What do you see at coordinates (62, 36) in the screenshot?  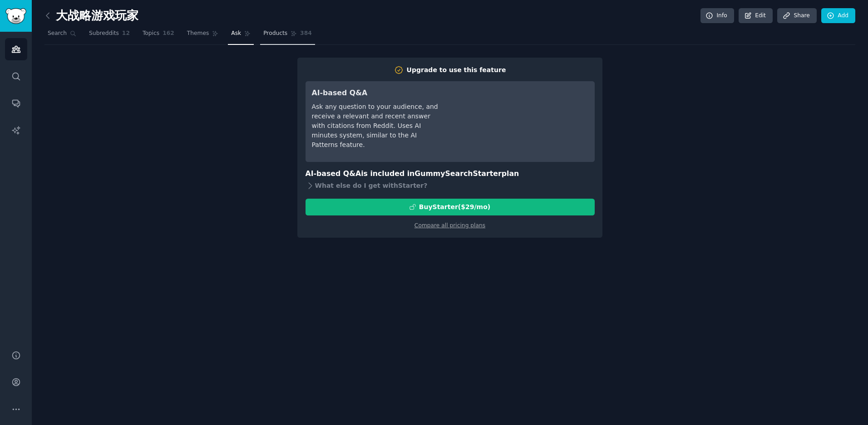 I see `a: Search` at bounding box center [62, 36].